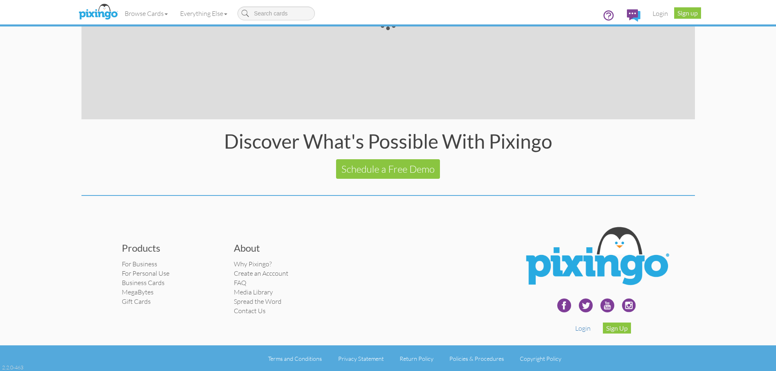  I want to click on a: Contact Us, so click(250, 311).